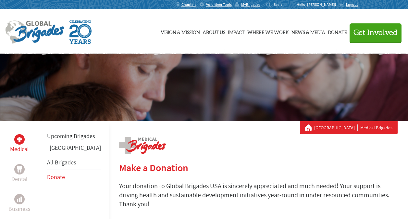  What do you see at coordinates (19, 144) in the screenshot?
I see `a: MedicalMedical` at bounding box center [19, 144].